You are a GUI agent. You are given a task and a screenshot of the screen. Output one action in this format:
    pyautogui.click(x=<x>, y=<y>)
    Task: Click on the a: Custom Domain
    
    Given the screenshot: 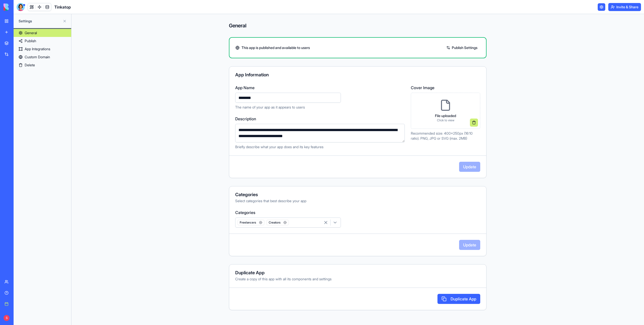 What is the action you would take?
    pyautogui.click(x=43, y=57)
    